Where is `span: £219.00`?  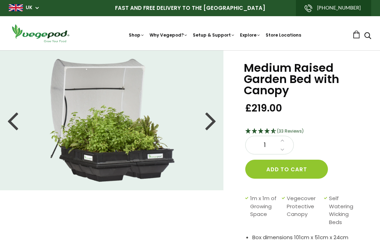
span: £219.00 is located at coordinates (264, 108).